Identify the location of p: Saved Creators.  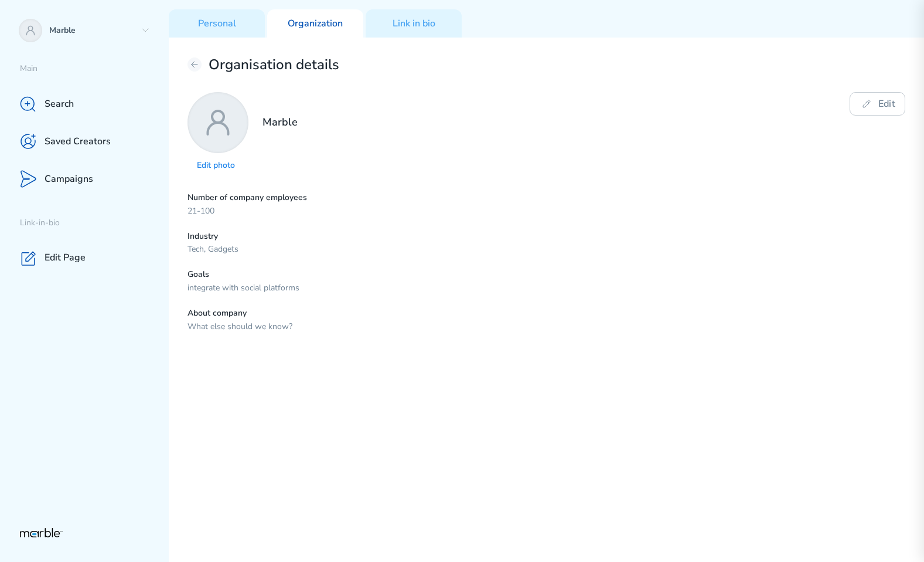
(78, 142).